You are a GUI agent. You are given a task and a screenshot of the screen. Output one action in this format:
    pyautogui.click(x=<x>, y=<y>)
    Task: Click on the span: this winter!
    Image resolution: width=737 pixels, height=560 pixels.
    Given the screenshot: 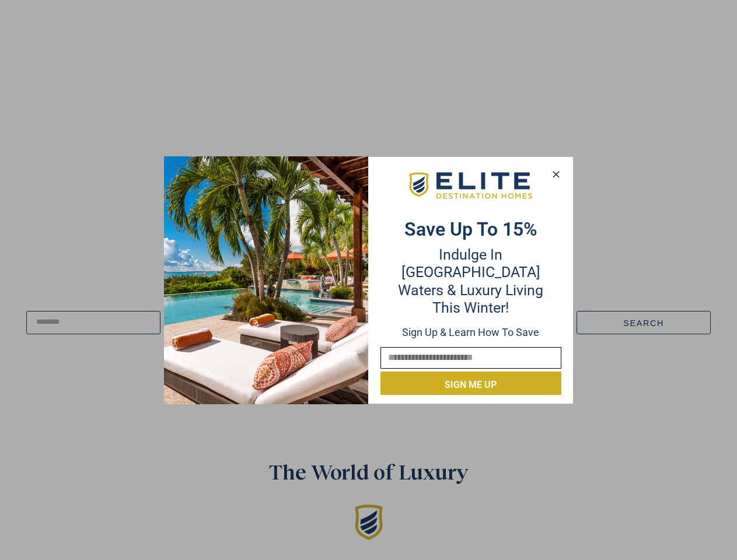 What is the action you would take?
    pyautogui.click(x=471, y=308)
    